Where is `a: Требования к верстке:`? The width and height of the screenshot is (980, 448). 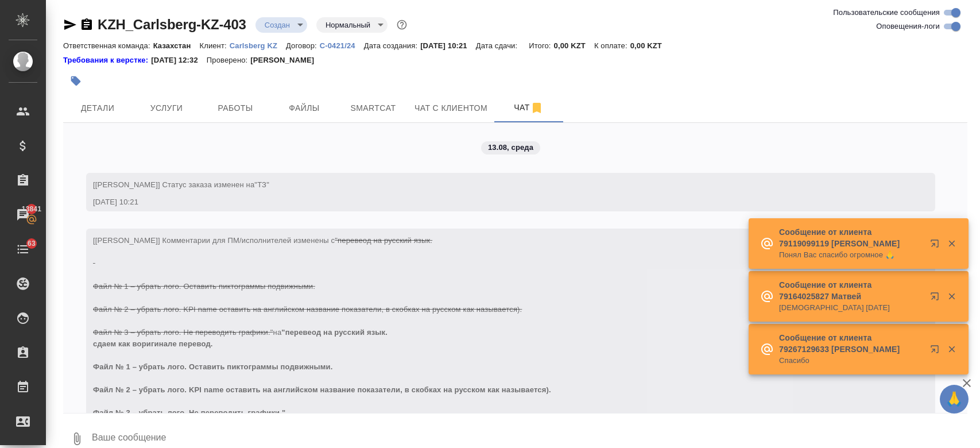 a: Требования к верстке: is located at coordinates (107, 60).